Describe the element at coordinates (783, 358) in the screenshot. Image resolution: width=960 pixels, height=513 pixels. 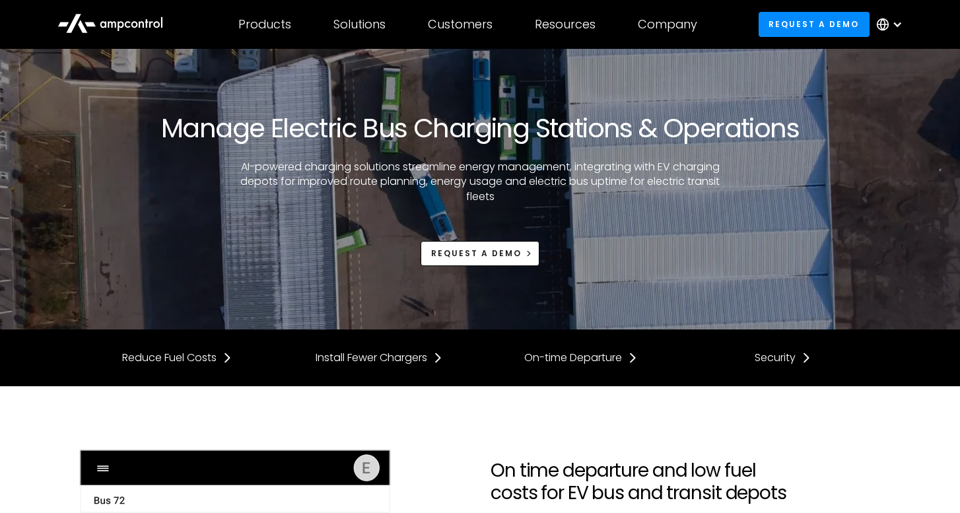
I see `a: Security` at that location.